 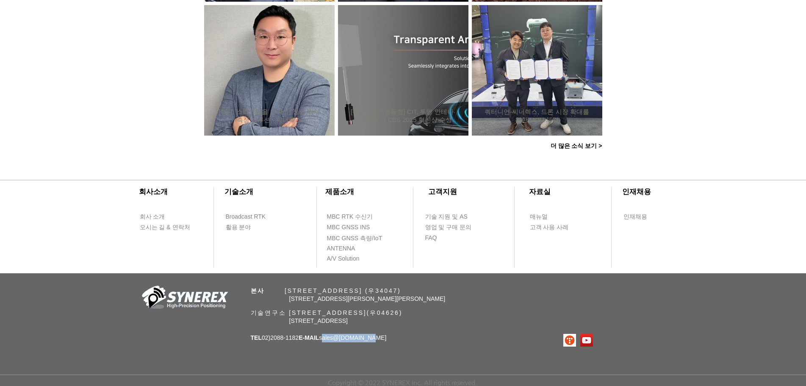 I want to click on img: 회사_로고-removebg-preview.png, so click(x=184, y=298).